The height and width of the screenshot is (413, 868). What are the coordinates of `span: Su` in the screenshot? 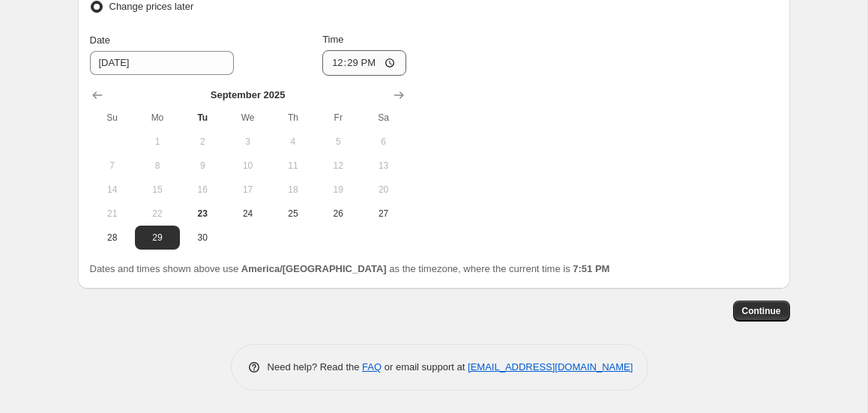 It's located at (112, 117).